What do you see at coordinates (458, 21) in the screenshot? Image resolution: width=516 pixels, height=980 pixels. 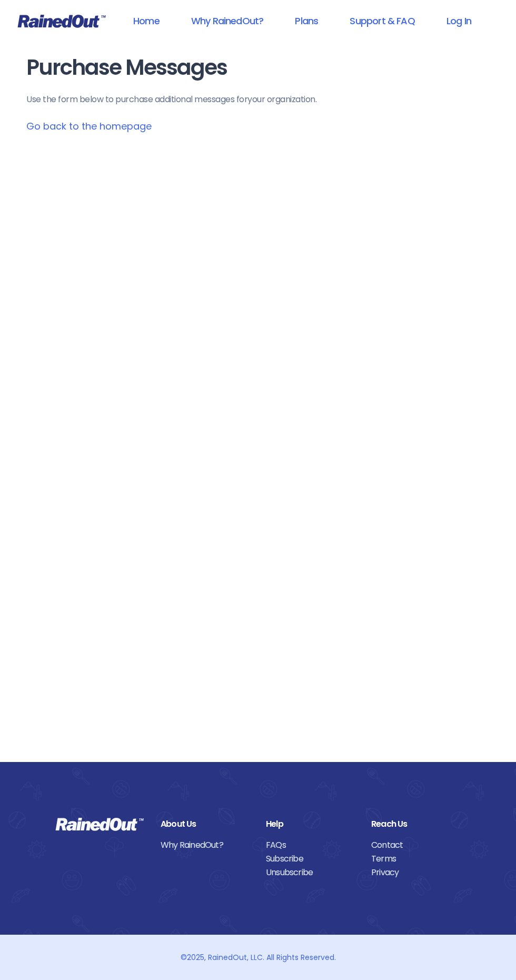 I see `a: Log In` at bounding box center [458, 21].